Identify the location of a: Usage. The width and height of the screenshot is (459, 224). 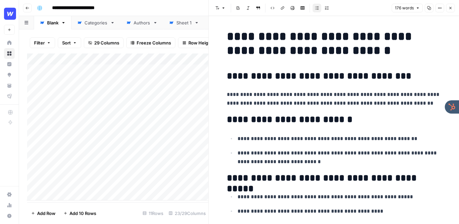
(9, 205).